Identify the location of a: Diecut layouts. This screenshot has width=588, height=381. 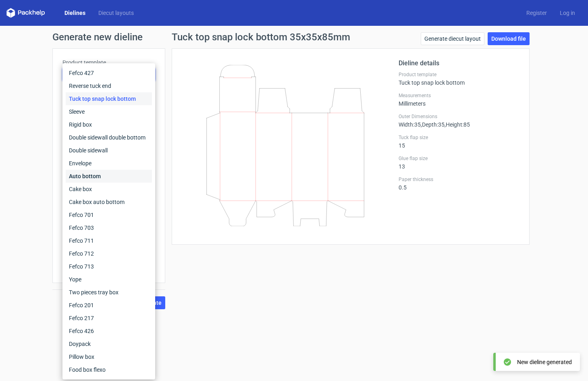
(116, 13).